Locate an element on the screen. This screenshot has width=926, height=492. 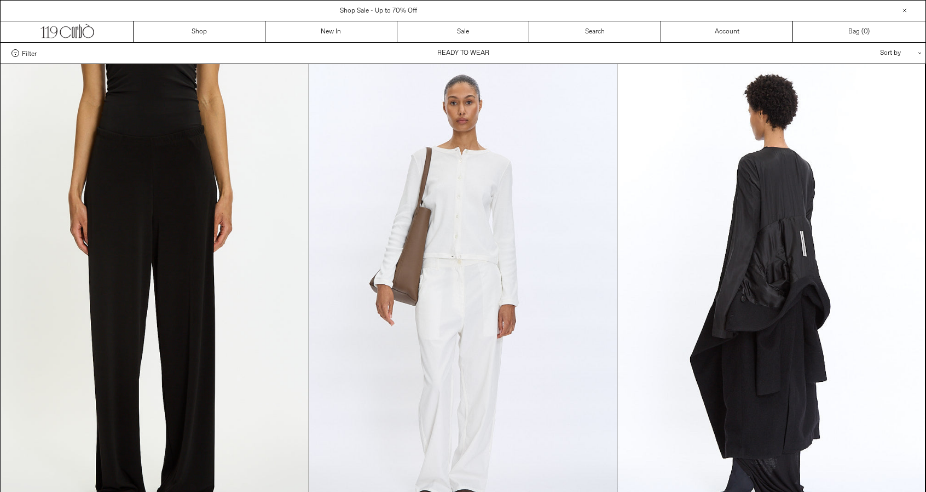
div: Sort by is located at coordinates (866, 53).